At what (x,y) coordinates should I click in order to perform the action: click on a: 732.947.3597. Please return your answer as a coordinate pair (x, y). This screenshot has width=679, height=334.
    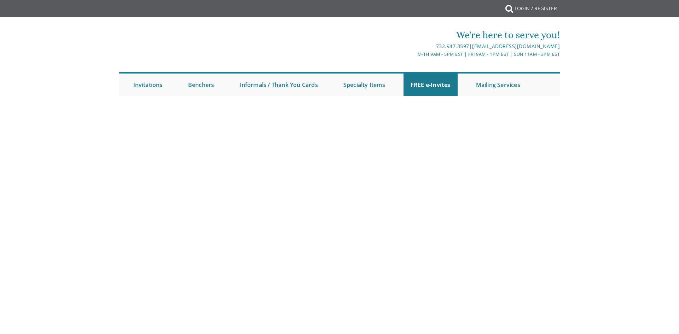
    Looking at the image, I should click on (453, 46).